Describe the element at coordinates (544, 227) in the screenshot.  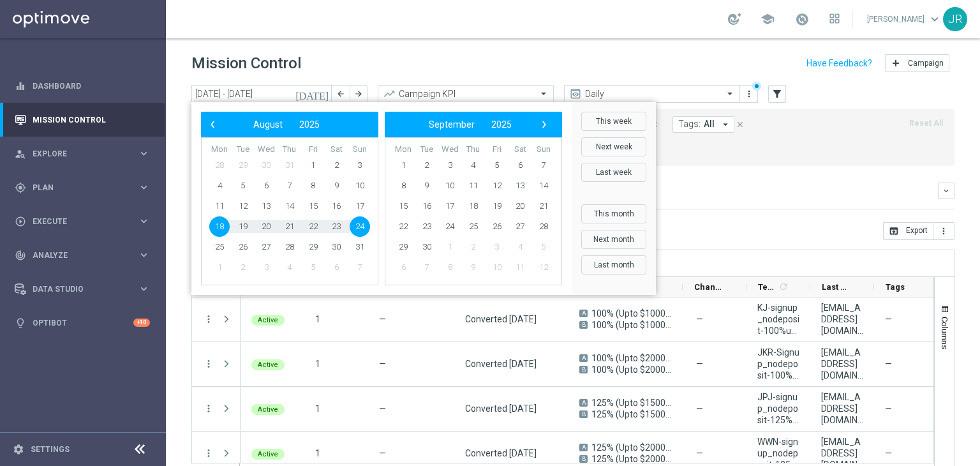
I see `span: 28` at that location.